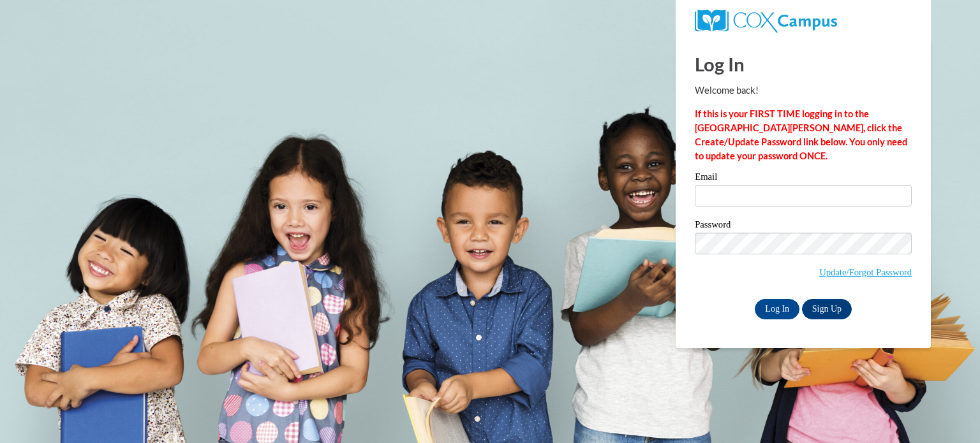 The height and width of the screenshot is (443, 980). I want to click on input: Log In, so click(777, 309).